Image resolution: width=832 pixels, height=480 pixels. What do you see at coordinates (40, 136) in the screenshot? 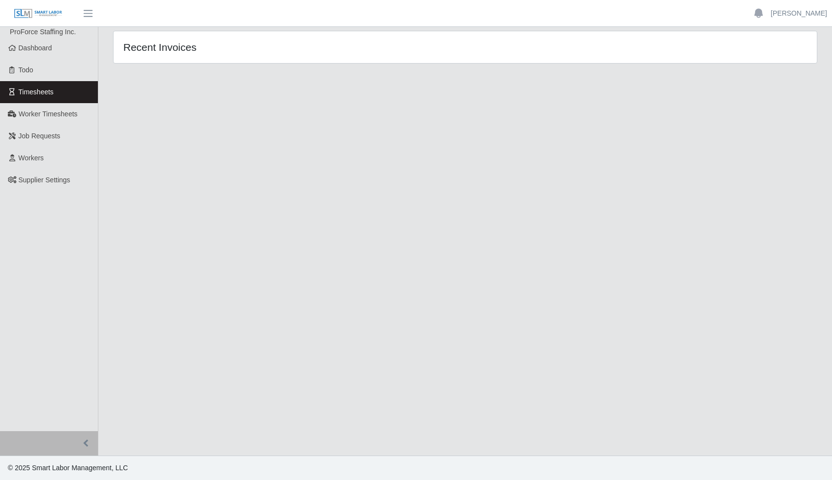
I see `span: Job Requests` at bounding box center [40, 136].